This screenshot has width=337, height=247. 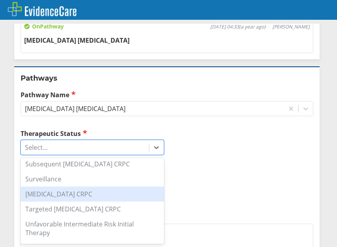 I want to click on h2: Pathways, so click(x=167, y=78).